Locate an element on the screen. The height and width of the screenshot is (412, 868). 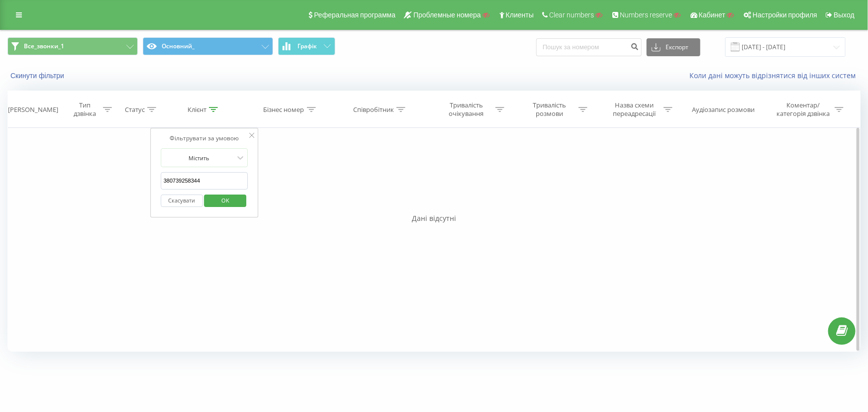
span: Все_звонки_1 is located at coordinates (44, 46).